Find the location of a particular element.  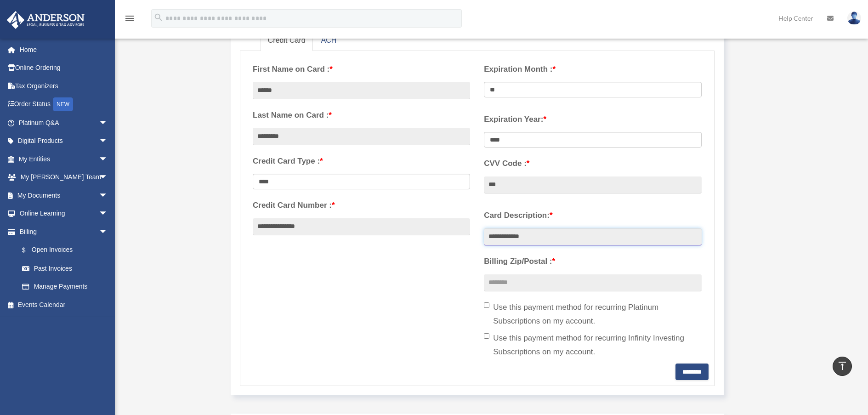

label: CVV Code : is located at coordinates (592, 163).